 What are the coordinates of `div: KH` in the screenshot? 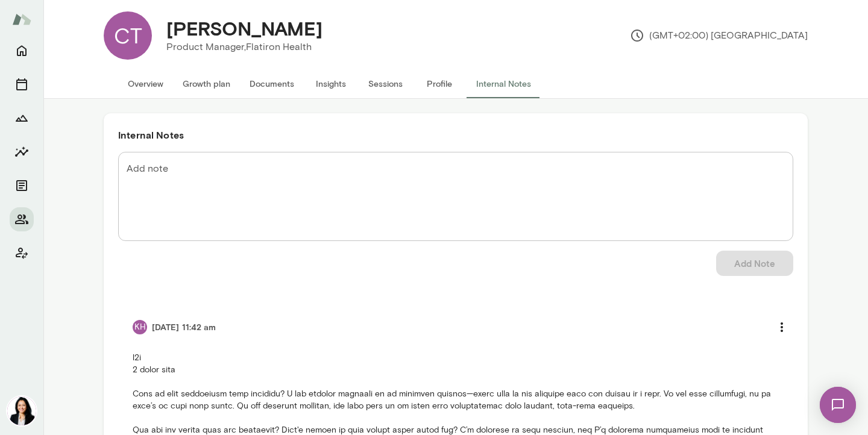 It's located at (140, 327).